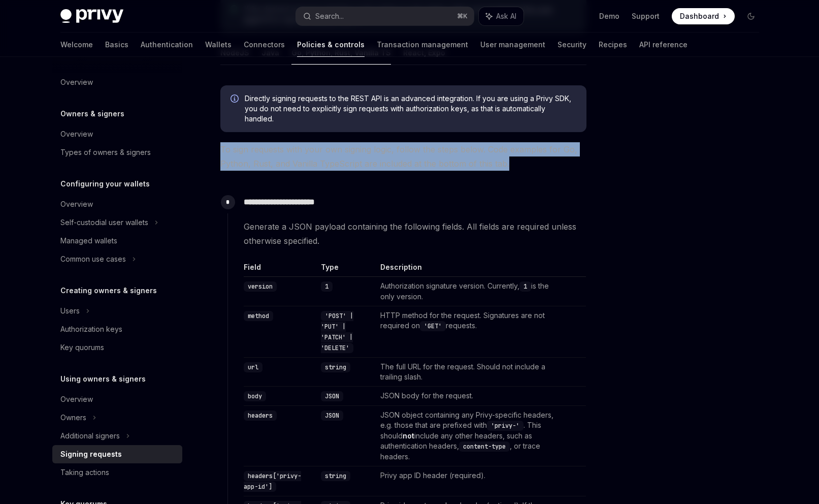 This screenshot has height=504, width=819. I want to click on th: Type, so click(347, 269).